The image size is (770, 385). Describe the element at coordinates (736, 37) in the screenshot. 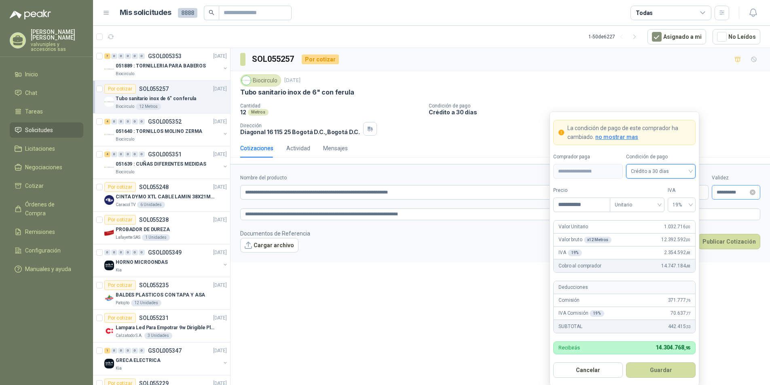

I see `button: No Leídos` at that location.